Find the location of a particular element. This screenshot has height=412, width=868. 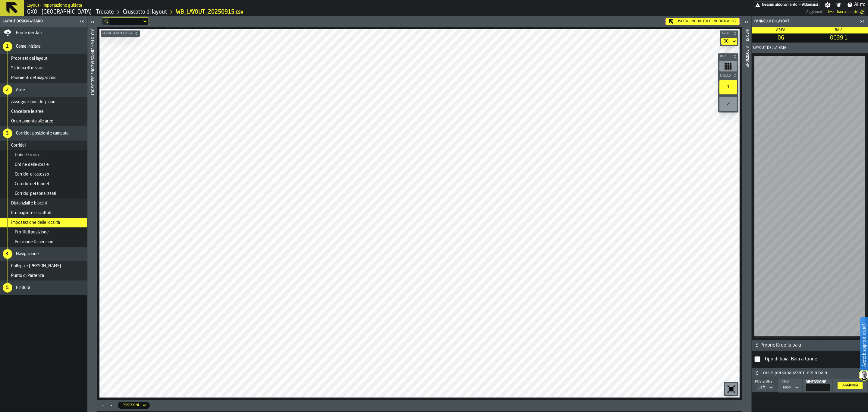

span: Corridoi is located at coordinates (19, 145).